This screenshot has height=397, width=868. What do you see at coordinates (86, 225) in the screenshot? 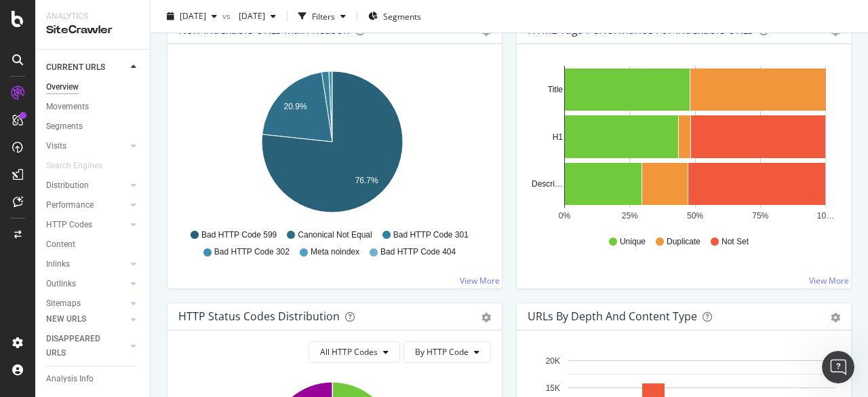
I see `a: HTTP Codes` at bounding box center [86, 225].